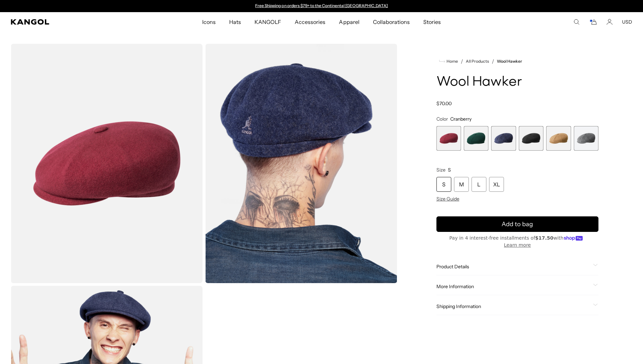  Describe the element at coordinates (448, 199) in the screenshot. I see `span: Size Guide` at that location.